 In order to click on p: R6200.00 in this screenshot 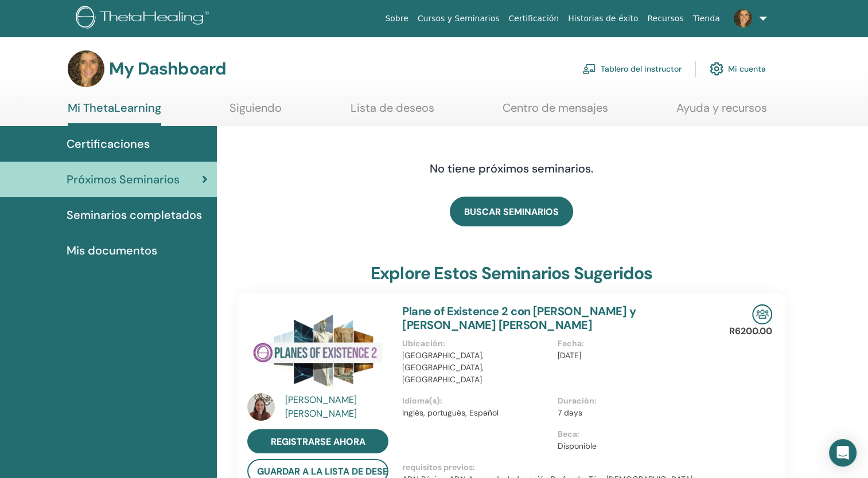, I will do `click(751, 332)`.